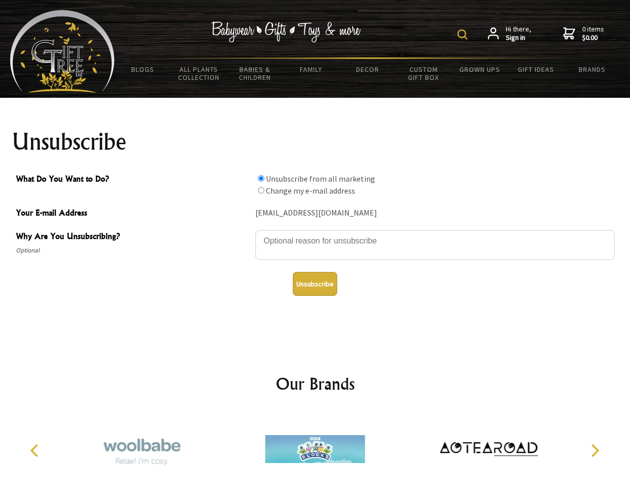 The image size is (630, 479). Describe the element at coordinates (315, 383) in the screenshot. I see `h2: Our Brands` at that location.